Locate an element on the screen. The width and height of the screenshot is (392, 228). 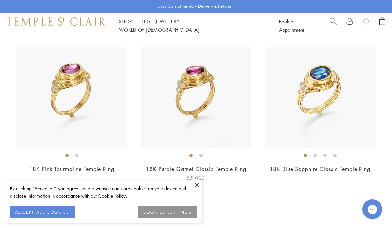
img: Temple St. Clair is located at coordinates (56, 21).